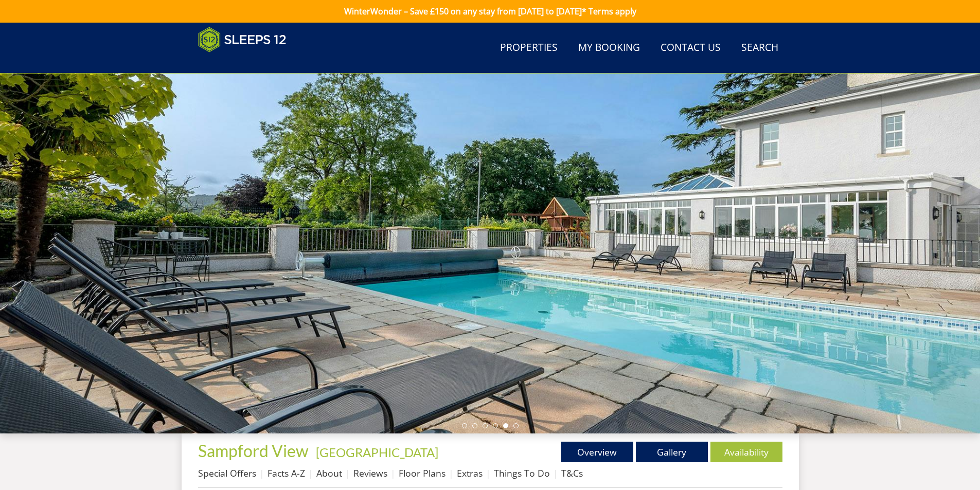 This screenshot has height=490, width=980. What do you see at coordinates (747, 452) in the screenshot?
I see `a: Availability` at bounding box center [747, 452].